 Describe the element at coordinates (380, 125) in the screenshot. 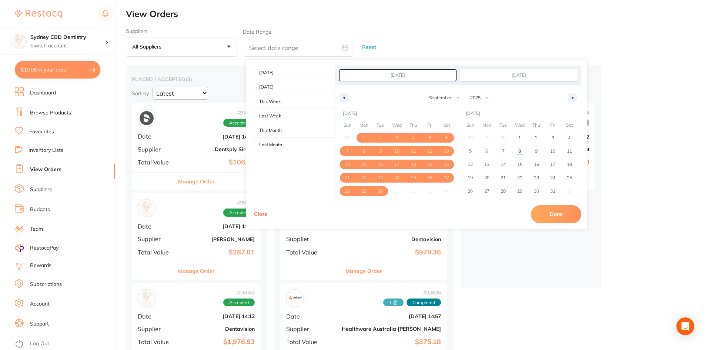

I see `span: Tue` at that location.